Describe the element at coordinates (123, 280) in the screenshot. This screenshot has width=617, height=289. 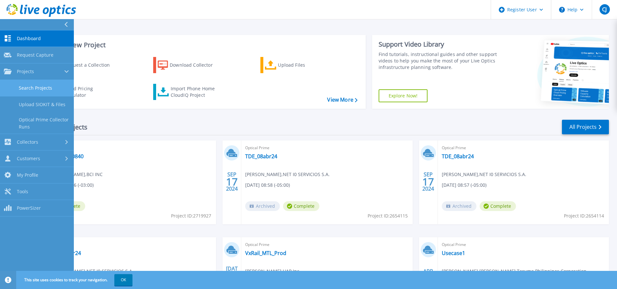
I see `button: OK` at that location.